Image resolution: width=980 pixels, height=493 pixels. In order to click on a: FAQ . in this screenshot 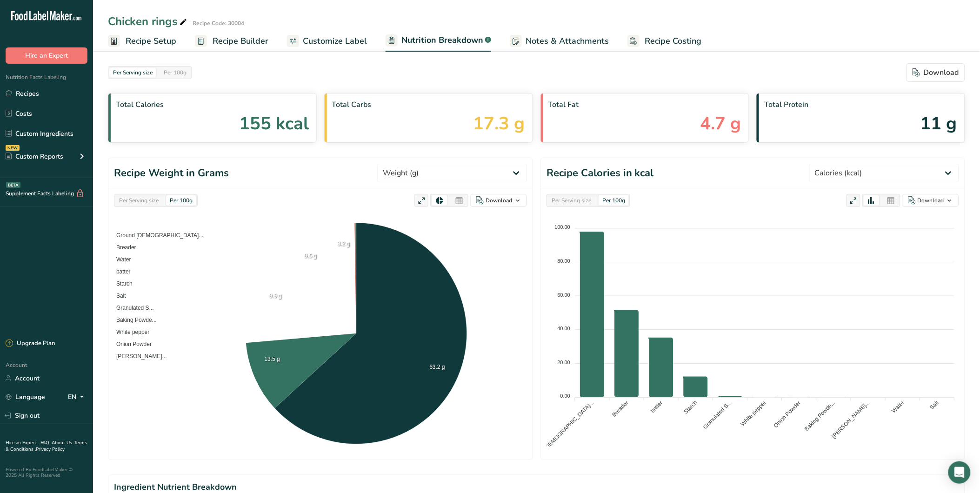, I will do `click(46, 443)`.